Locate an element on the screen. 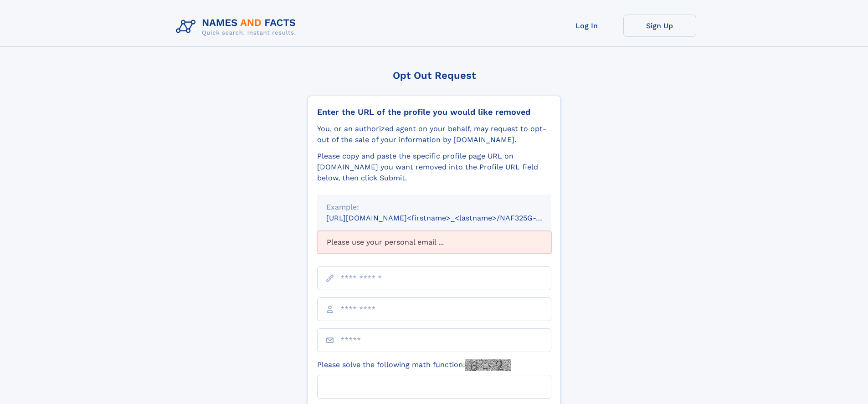 This screenshot has height=404, width=868. div: Opt Out Request is located at coordinates (434, 75).